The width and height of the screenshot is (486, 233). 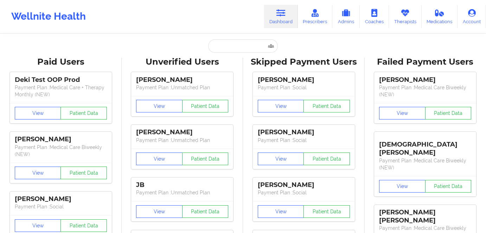 I want to click on a: Dashboard, so click(x=281, y=17).